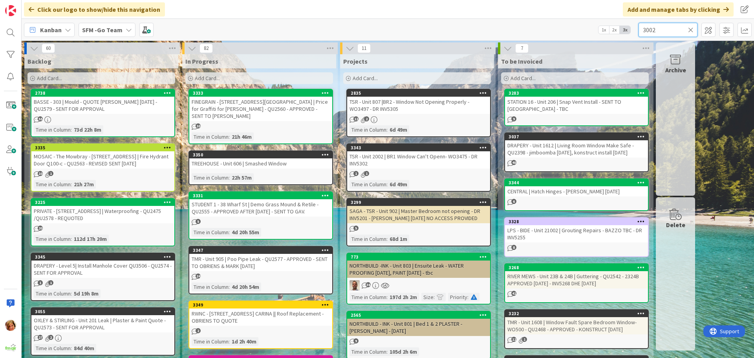 The width and height of the screenshot is (754, 358). I want to click on div: 21h 46m, so click(241, 137).